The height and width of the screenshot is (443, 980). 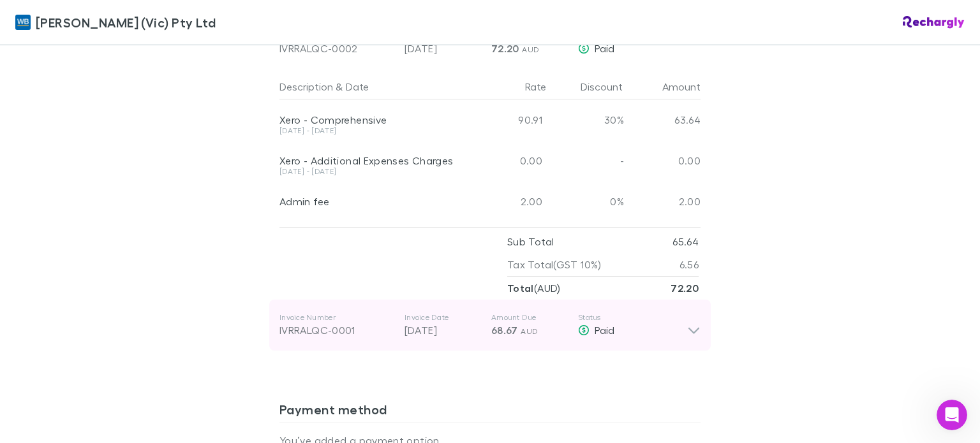 What do you see at coordinates (632, 317) in the screenshot?
I see `p: Status` at bounding box center [632, 317].